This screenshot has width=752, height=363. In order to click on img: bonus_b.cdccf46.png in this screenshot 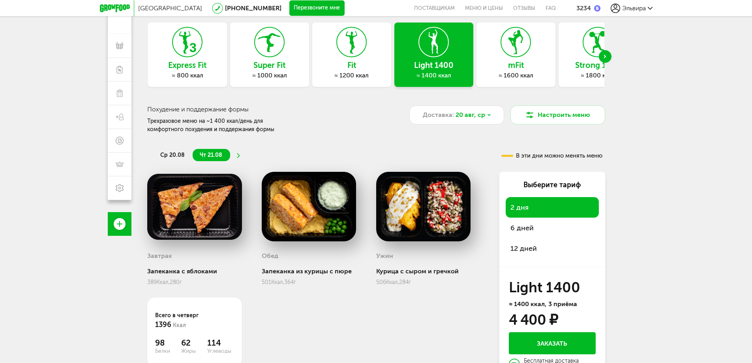, I will do `click(597, 8)`.